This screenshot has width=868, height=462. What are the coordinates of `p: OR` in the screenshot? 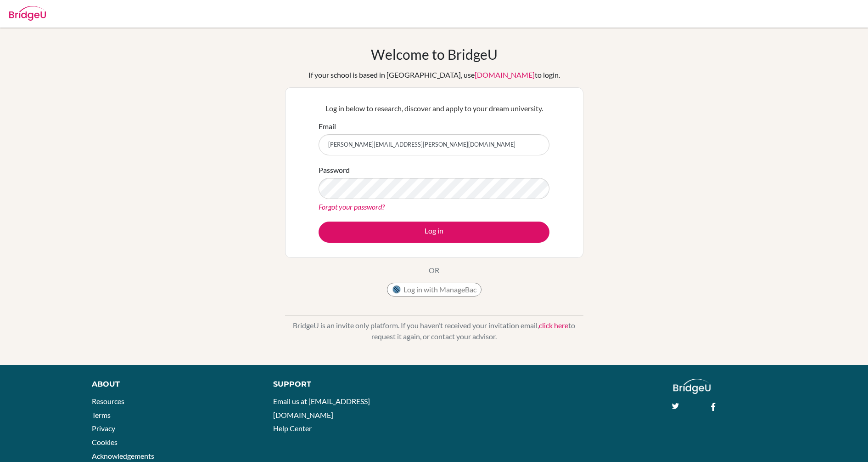 It's located at (434, 270).